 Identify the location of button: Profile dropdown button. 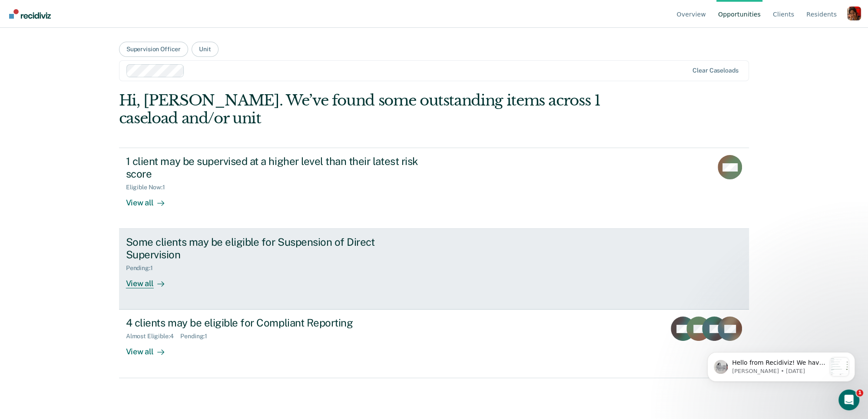
(854, 13).